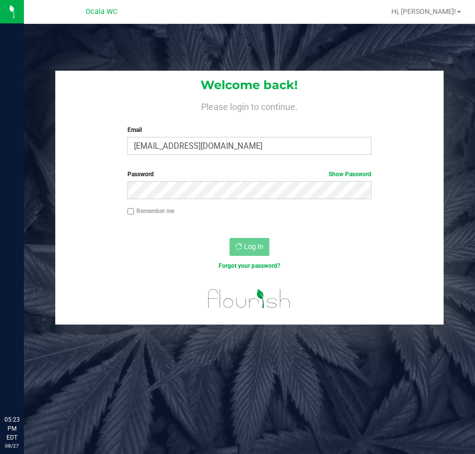 The width and height of the screenshot is (475, 454). I want to click on label: Remember me, so click(151, 211).